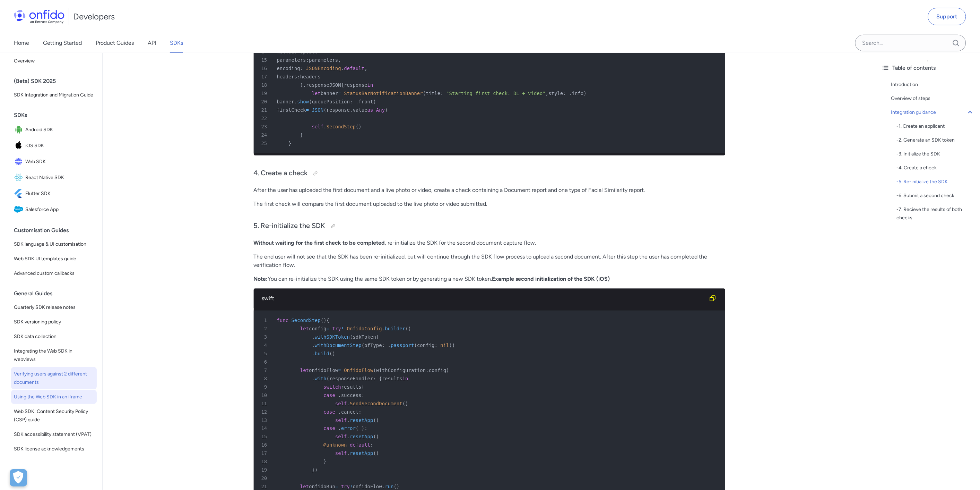  What do you see at coordinates (933, 112) in the screenshot?
I see `a: Integration guidance` at bounding box center [933, 112].